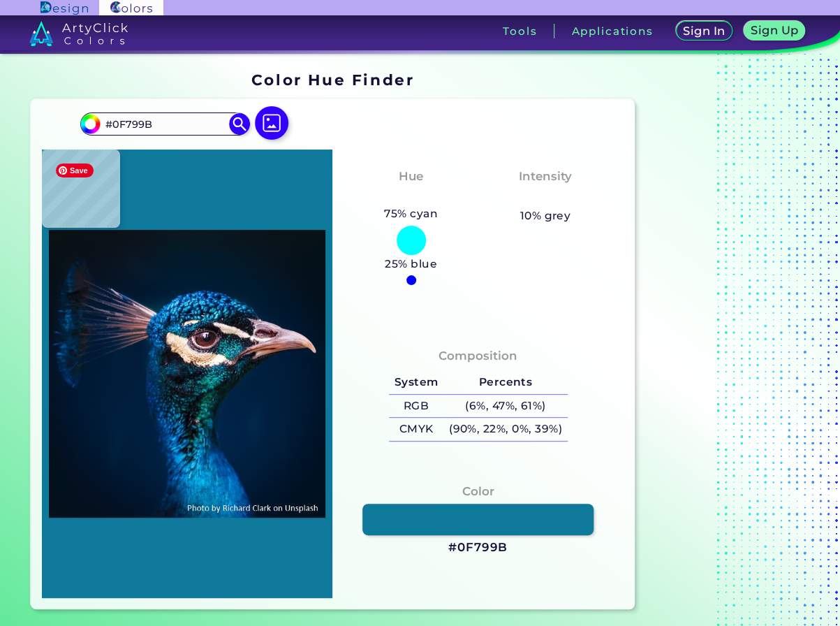  What do you see at coordinates (478, 491) in the screenshot?
I see `h4: Color` at bounding box center [478, 491].